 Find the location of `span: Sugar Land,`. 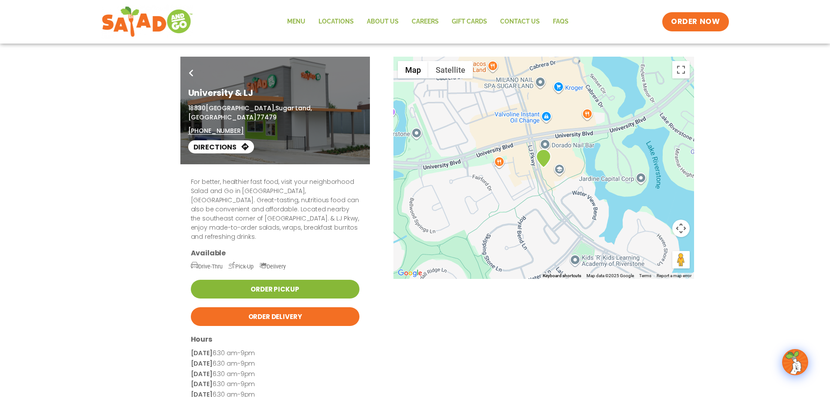

span: Sugar Land, is located at coordinates (293, 108).